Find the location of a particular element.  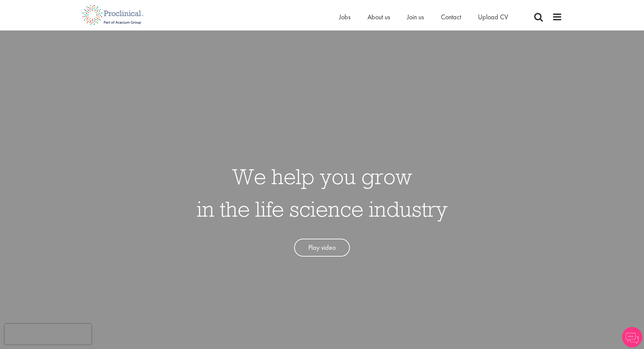

span: About us is located at coordinates (378, 17).